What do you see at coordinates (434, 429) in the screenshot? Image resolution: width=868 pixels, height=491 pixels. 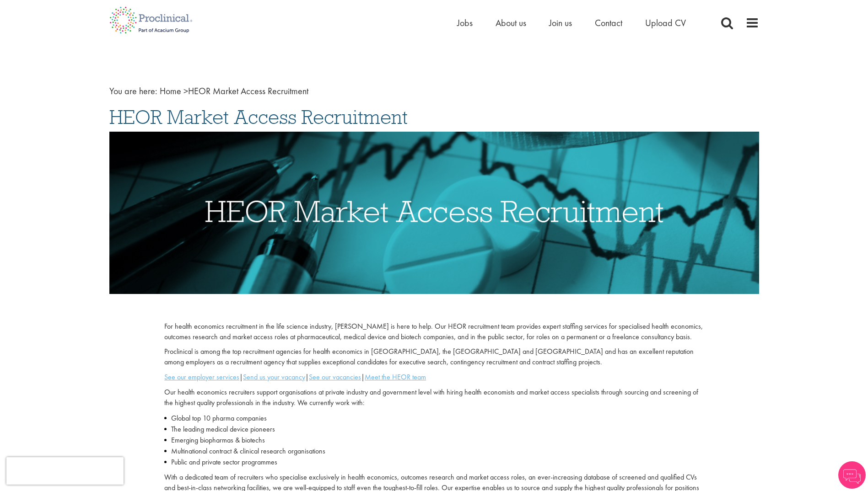 I see `li: The leading medical device pioneers` at bounding box center [434, 429].